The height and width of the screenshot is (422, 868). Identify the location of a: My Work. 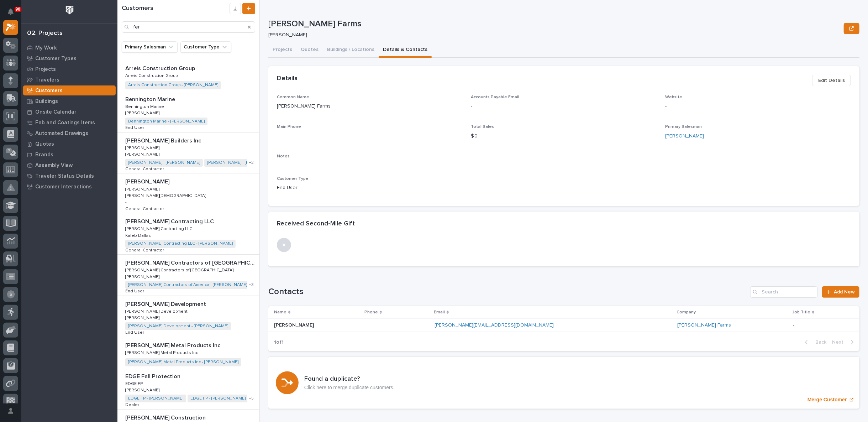
(69, 47).